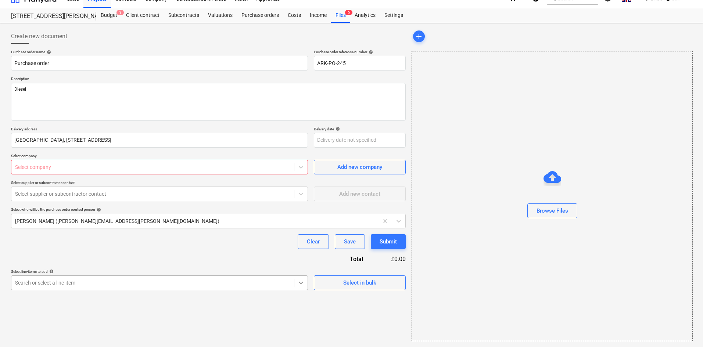  What do you see at coordinates (159, 272) in the screenshot?
I see `div: Select line-items to add` at bounding box center [159, 272].